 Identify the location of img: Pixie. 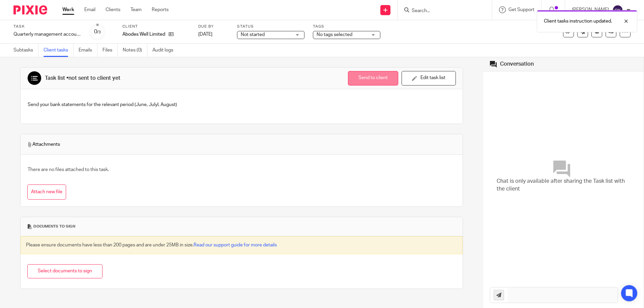
(31, 10).